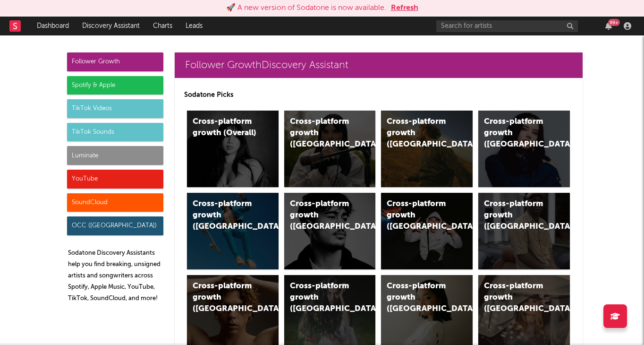 Image resolution: width=644 pixels, height=345 pixels. What do you see at coordinates (224, 128) in the screenshot?
I see `div: Cross-platform growth (Overall)` at bounding box center [224, 128].